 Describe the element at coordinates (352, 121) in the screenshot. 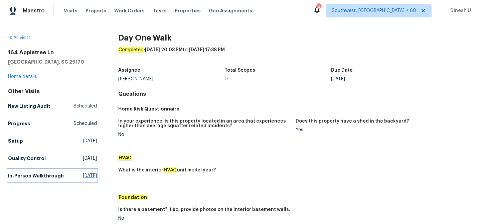

I see `h5: Does this property have a shed in the backyard?` at that location.